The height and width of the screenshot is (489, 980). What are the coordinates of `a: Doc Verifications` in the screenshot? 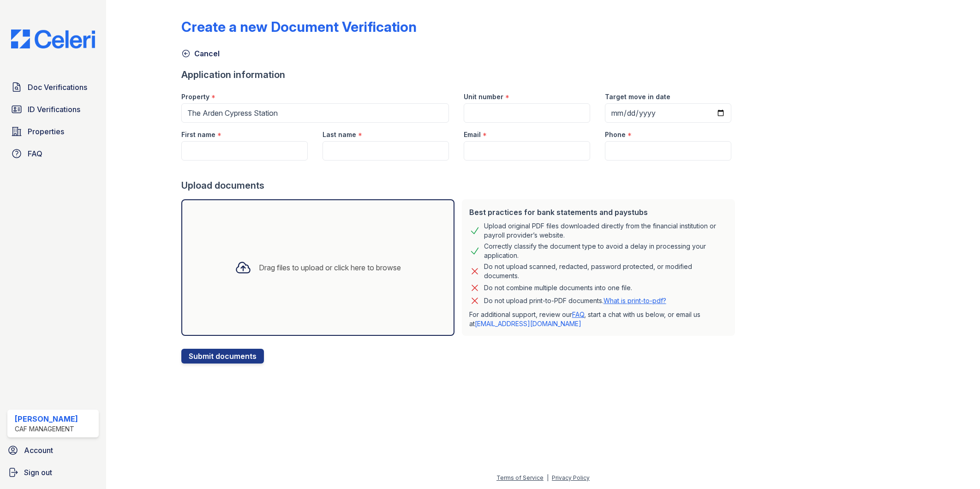 It's located at (53, 87).